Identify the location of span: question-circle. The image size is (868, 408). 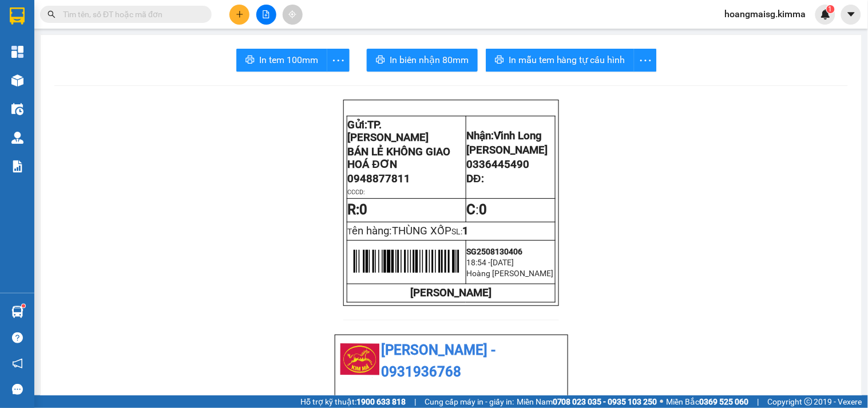
(17, 338).